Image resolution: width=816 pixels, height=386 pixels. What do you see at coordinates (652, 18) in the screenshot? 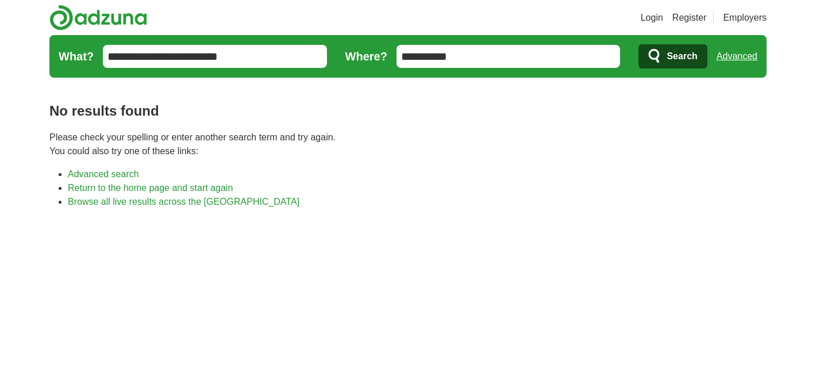
I see `a: Login` at bounding box center [652, 18].